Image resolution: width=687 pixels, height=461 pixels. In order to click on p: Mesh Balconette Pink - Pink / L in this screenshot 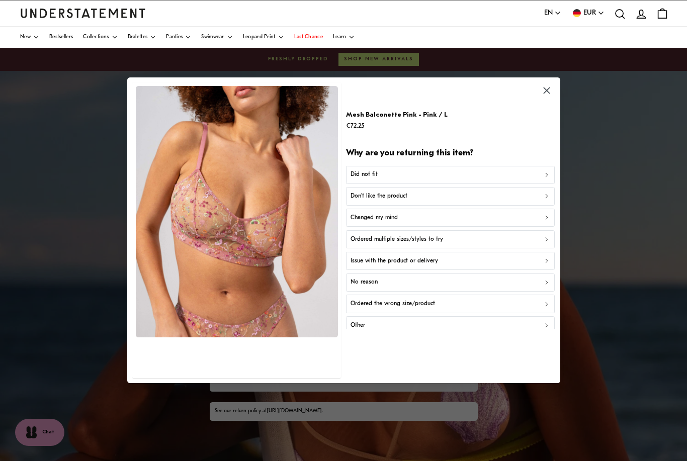, I will do `click(397, 115)`.